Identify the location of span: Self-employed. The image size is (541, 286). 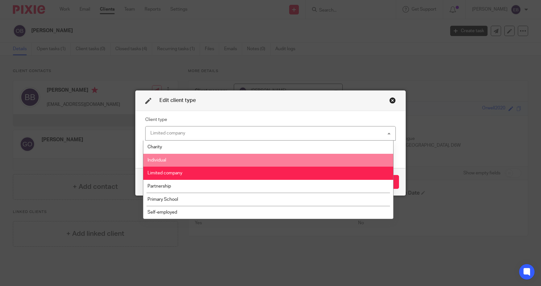
(162, 212).